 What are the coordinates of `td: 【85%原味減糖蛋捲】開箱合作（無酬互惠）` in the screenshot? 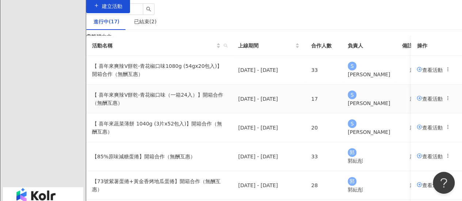 It's located at (159, 157).